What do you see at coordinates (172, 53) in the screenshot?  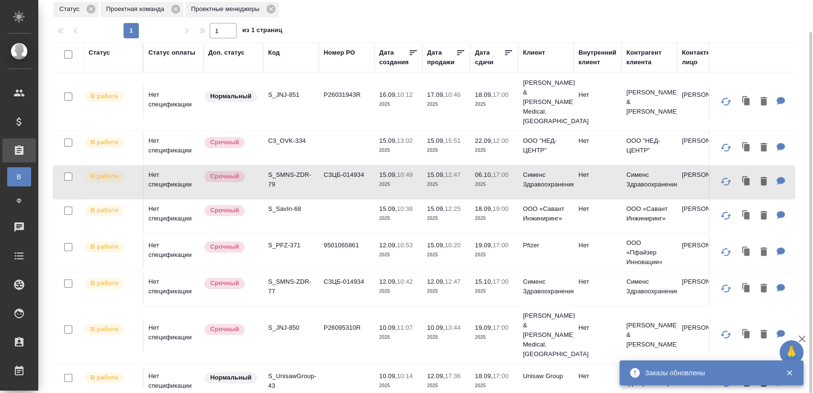 I see `div: Статус оплаты` at bounding box center [172, 53].